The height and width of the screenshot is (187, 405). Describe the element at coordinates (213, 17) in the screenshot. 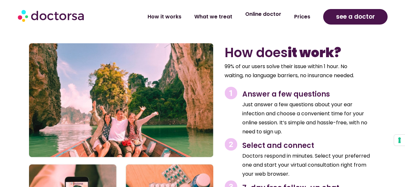

I see `nav: Menu` at that location.